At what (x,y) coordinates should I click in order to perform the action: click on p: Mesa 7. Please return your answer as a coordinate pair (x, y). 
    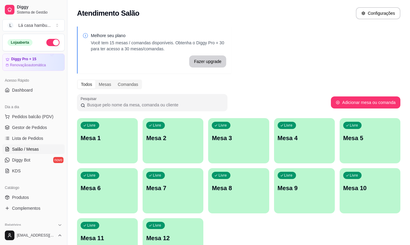
    Looking at the image, I should click on (173, 188).